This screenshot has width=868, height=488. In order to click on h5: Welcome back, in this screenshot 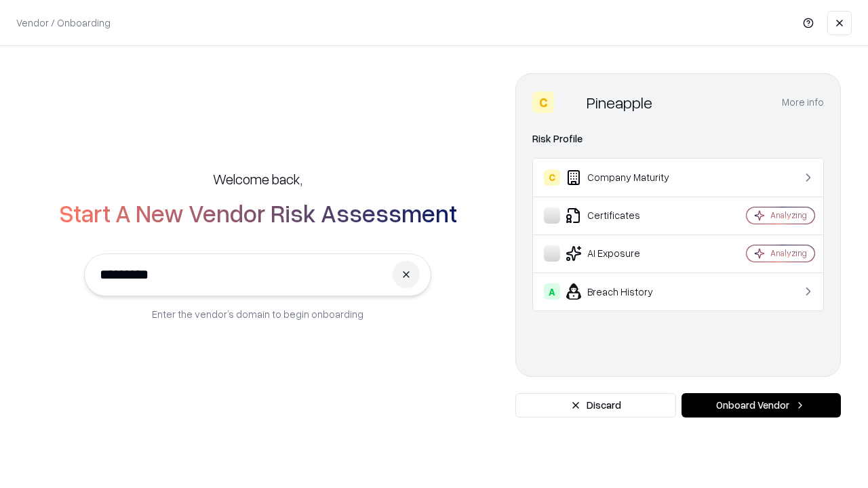, I will do `click(257, 179)`.